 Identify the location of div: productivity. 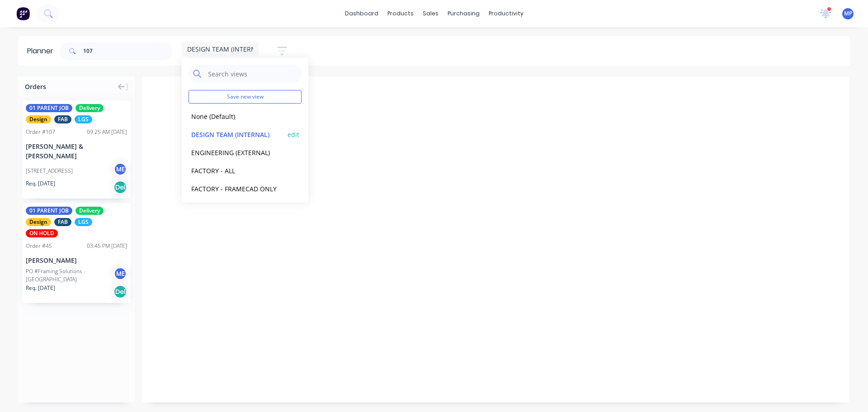
(506, 14).